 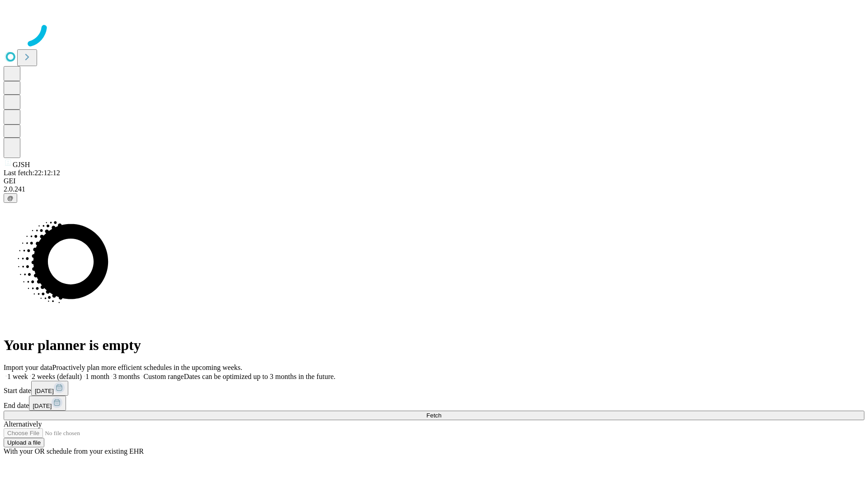 I want to click on h1: Your planner is empty, so click(x=434, y=345).